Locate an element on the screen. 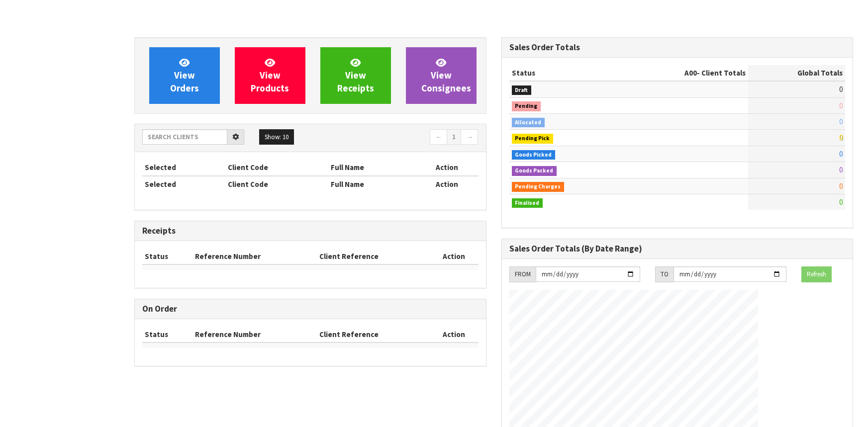  span: View Receipts is located at coordinates (356, 75).